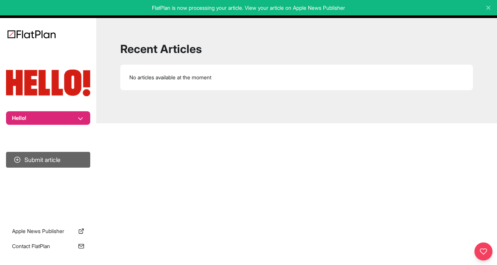 This screenshot has width=497, height=265. I want to click on p: FlatPlan is now processing your article. View your article on Apple News Publisher, so click(248, 8).